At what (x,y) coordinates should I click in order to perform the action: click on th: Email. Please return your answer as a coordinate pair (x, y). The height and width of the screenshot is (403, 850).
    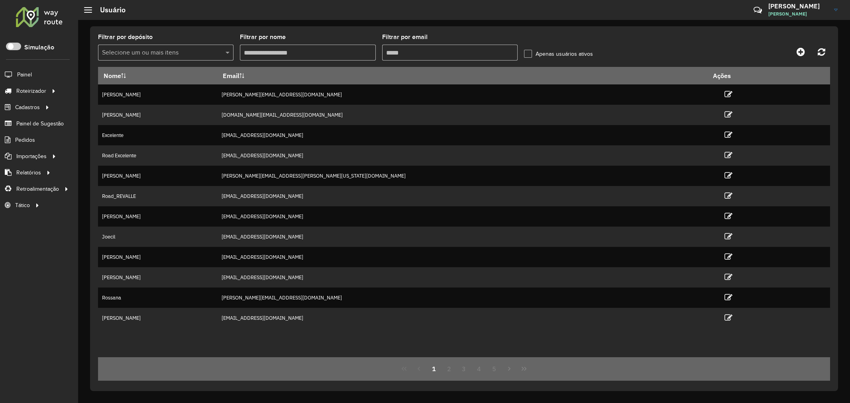
    Looking at the image, I should click on (462, 76).